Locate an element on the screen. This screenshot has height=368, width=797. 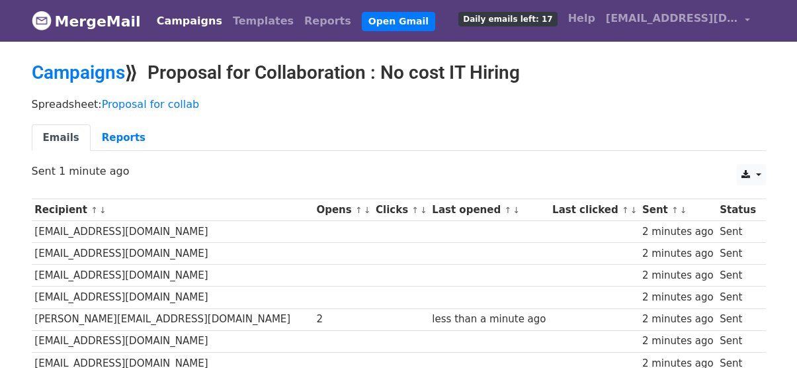
th: Clicks is located at coordinates (400, 210).